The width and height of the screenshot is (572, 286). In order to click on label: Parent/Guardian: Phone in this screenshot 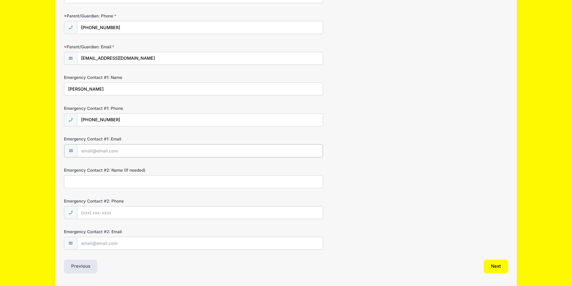, I will do `click(138, 16)`.